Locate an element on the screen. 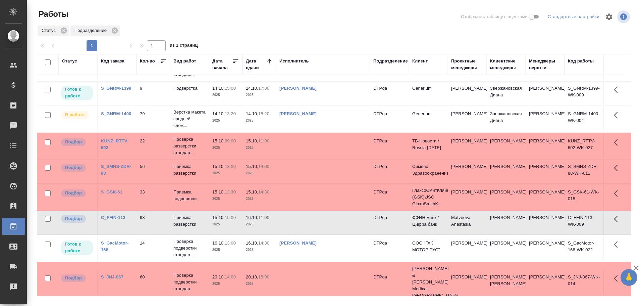 This screenshot has height=306, width=644. p: Проверка разверстки стандар... is located at coordinates (189, 146).